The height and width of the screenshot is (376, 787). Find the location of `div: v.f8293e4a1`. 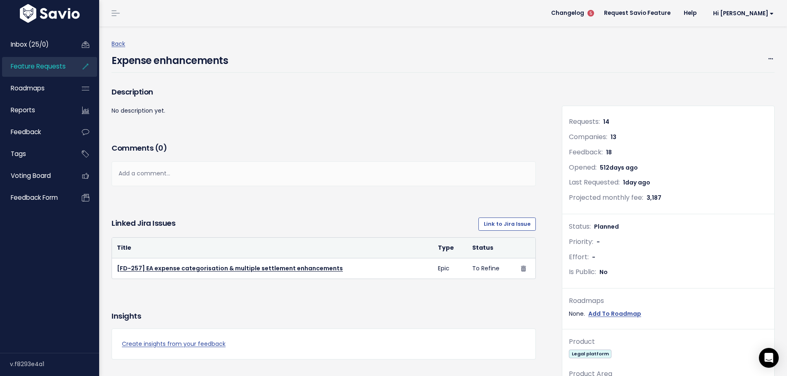

div: v.f8293e4a1 is located at coordinates (55, 364).